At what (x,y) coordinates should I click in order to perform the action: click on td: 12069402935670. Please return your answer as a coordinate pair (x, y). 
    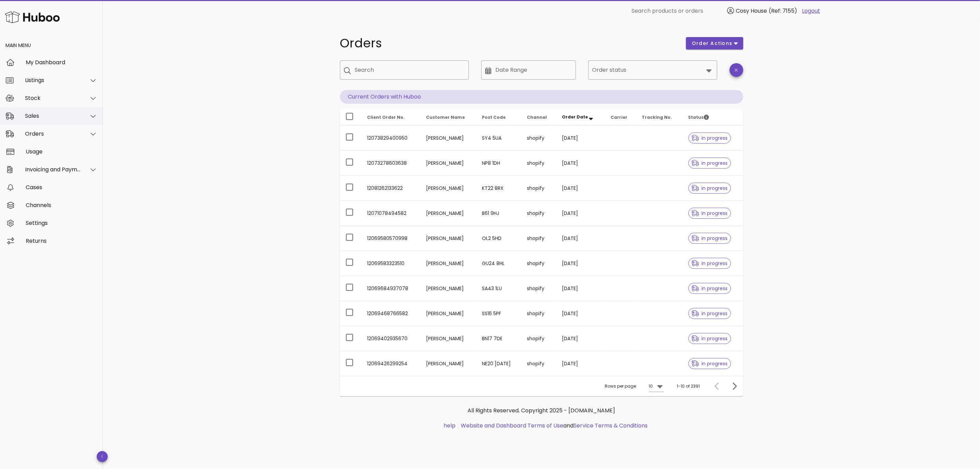
    Looking at the image, I should click on (391, 338).